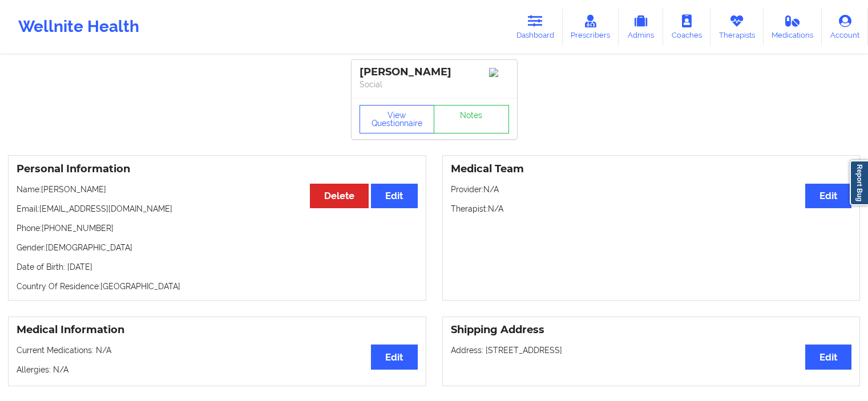 This screenshot has width=868, height=401. I want to click on h3: Medical Team, so click(651, 169).